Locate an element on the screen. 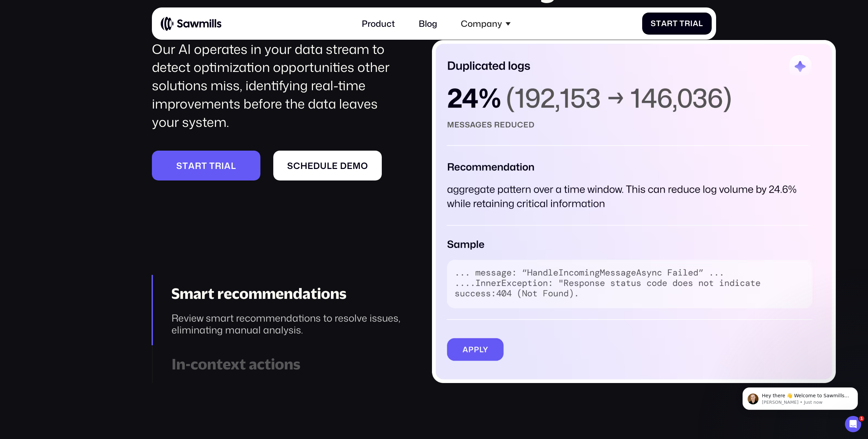 The image size is (868, 439). div: Smart recommendations is located at coordinates (286, 293).